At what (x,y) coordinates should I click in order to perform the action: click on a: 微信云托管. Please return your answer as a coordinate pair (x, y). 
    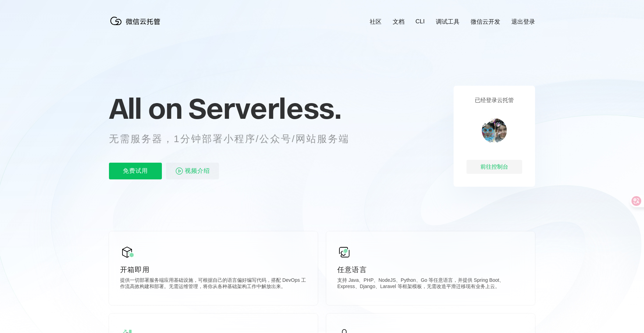
    Looking at the image, I should click on (137, 26).